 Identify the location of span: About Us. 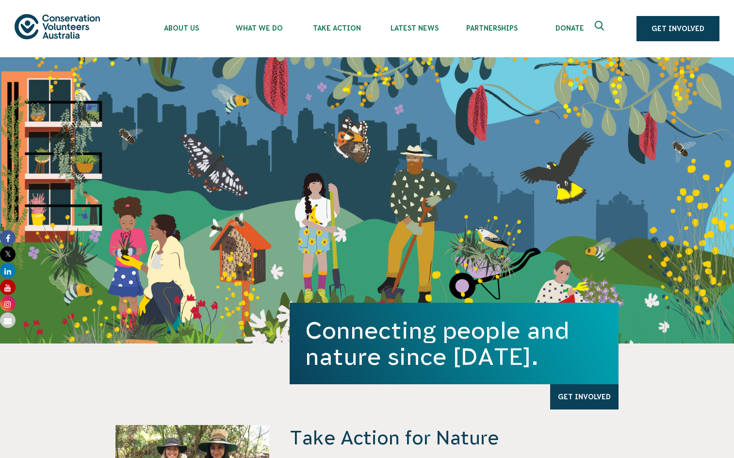
(181, 28).